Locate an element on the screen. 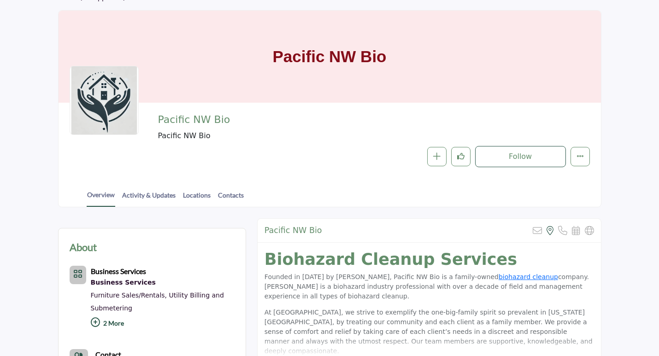 The width and height of the screenshot is (659, 356). div: Solutions to enhance operations, streamline processes, and support financial and legal aspects of... is located at coordinates (163, 283).